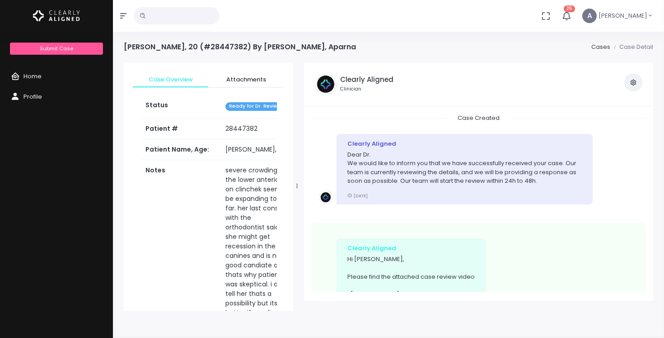  I want to click on span: Case Created, so click(478, 117).